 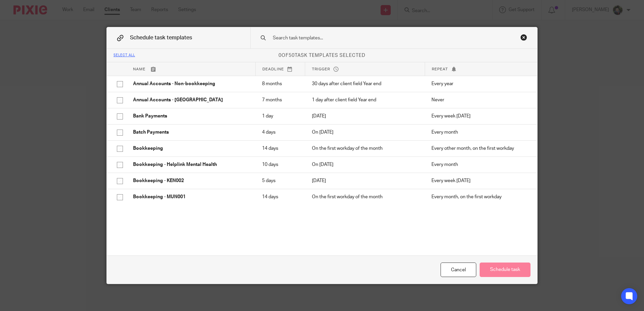 I want to click on p: Bookkeeping - MUN001, so click(x=191, y=197).